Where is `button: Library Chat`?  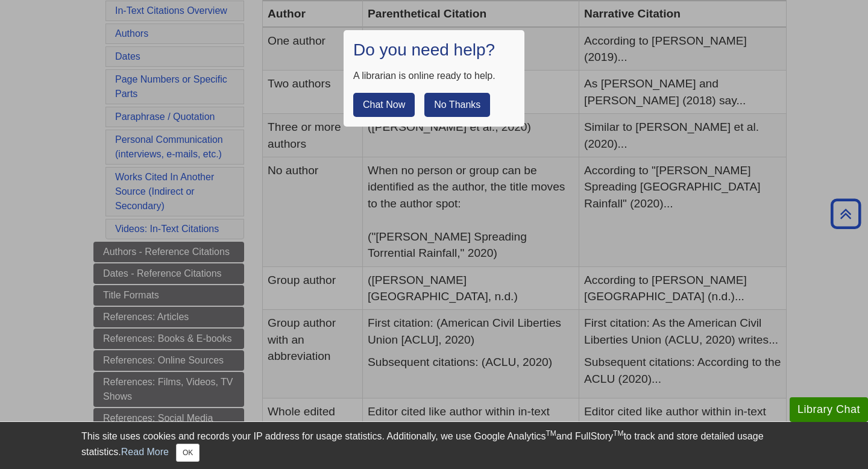 button: Library Chat is located at coordinates (829, 409).